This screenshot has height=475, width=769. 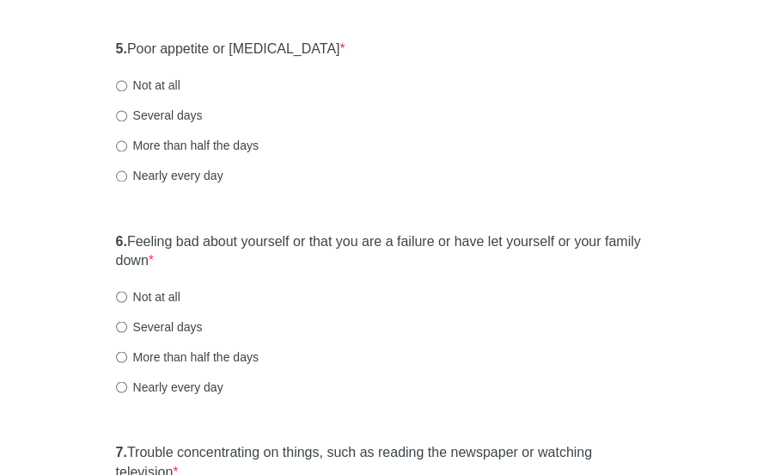 I want to click on strong: 7., so click(x=121, y=451).